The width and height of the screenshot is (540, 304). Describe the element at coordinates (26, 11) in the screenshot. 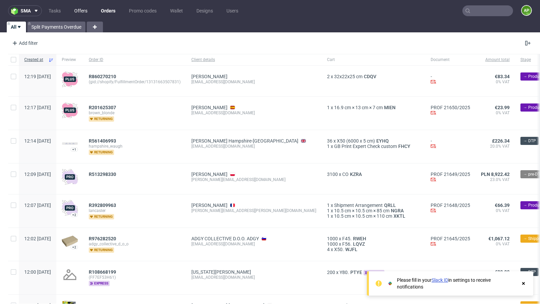

I see `span: sma` at that location.